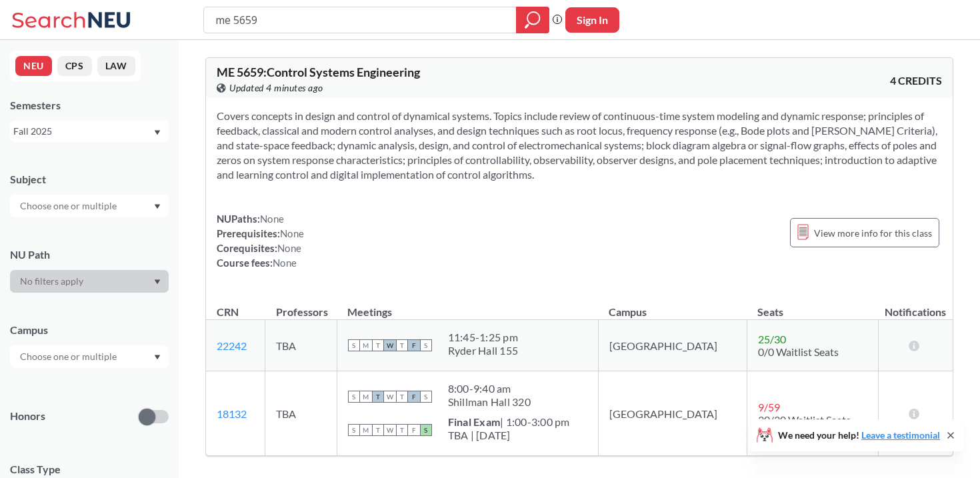 The image size is (980, 478). Describe the element at coordinates (474, 421) in the screenshot. I see `b: Final Exam` at that location.